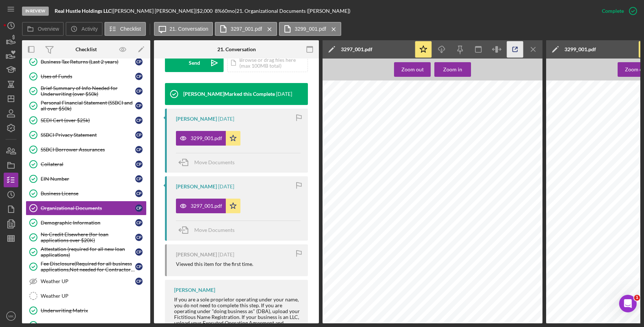  Describe the element at coordinates (617, 11) in the screenshot. I see `button: Complete` at that location.